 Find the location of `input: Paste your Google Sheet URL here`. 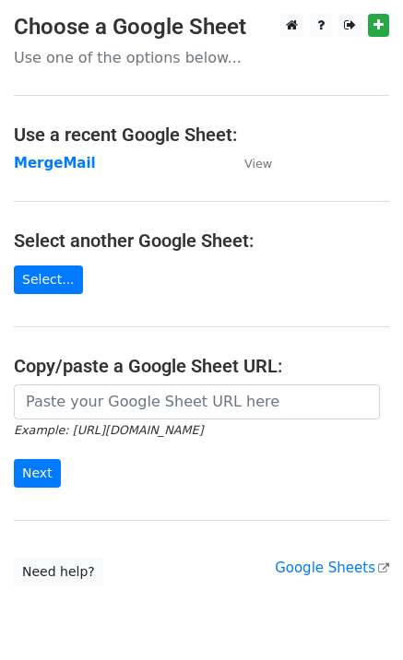

input: Paste your Google Sheet URL here is located at coordinates (196, 402).